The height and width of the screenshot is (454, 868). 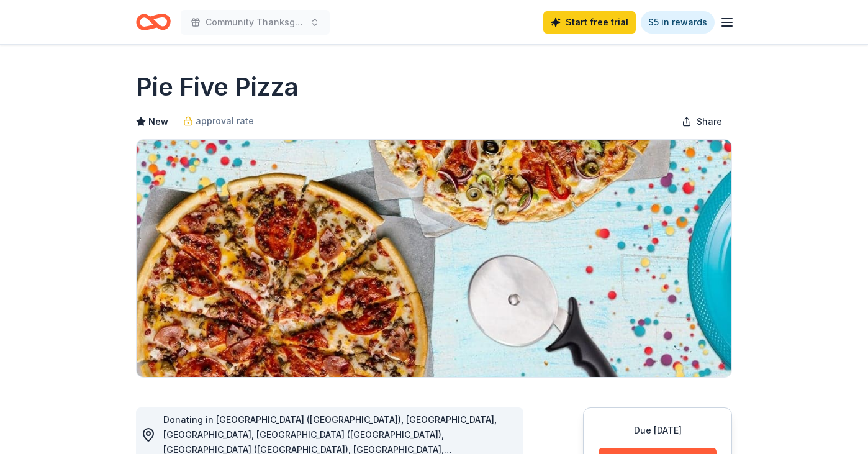 What do you see at coordinates (255, 23) in the screenshot?
I see `button: Community Thanksgivng Meal` at bounding box center [255, 23].